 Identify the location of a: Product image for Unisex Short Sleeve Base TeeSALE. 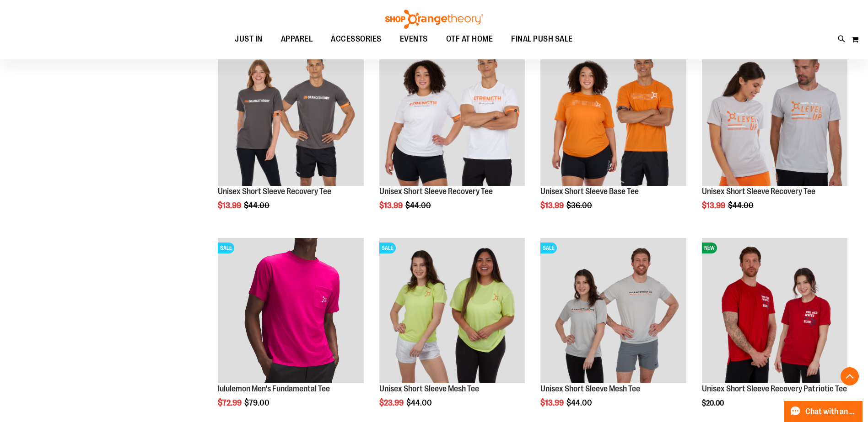
(613, 114).